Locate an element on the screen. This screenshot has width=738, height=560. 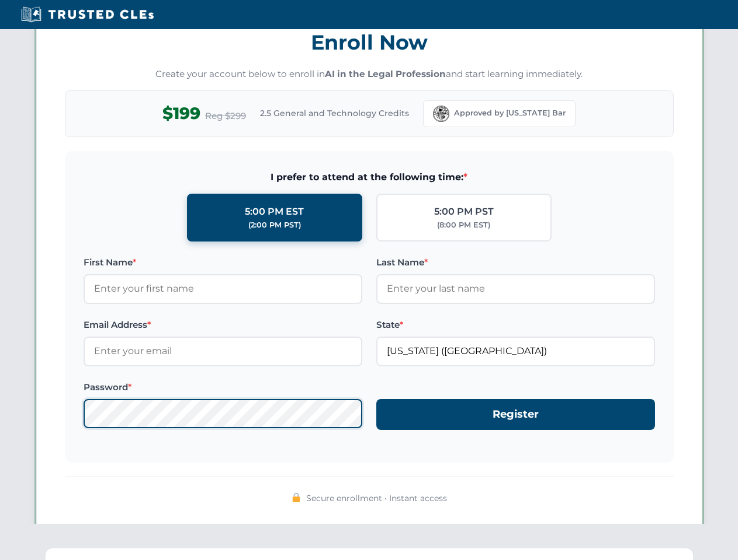
input: Enter your first name is located at coordinates (222, 289).